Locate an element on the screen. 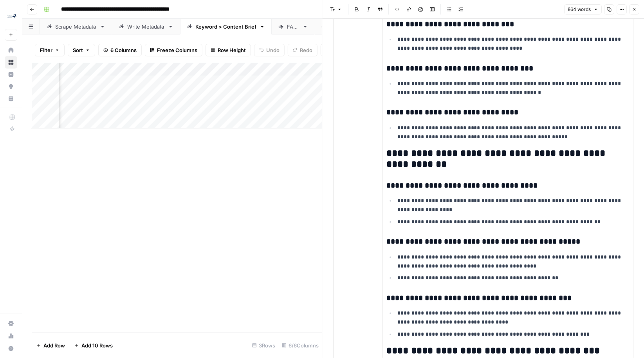  a: FAQs is located at coordinates (293, 26).